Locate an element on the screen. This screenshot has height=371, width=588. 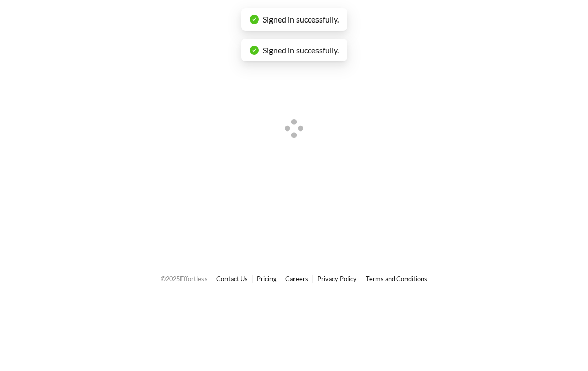
a: Terms and Conditions is located at coordinates (396, 279).